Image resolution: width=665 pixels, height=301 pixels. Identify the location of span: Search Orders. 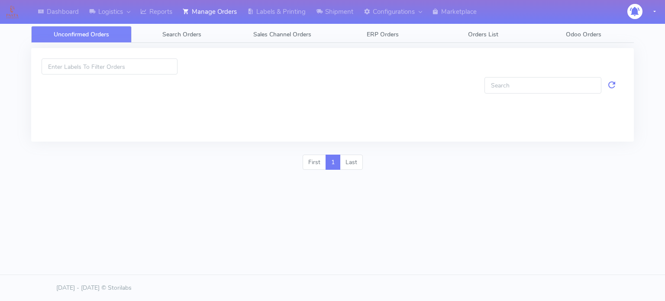
(182, 34).